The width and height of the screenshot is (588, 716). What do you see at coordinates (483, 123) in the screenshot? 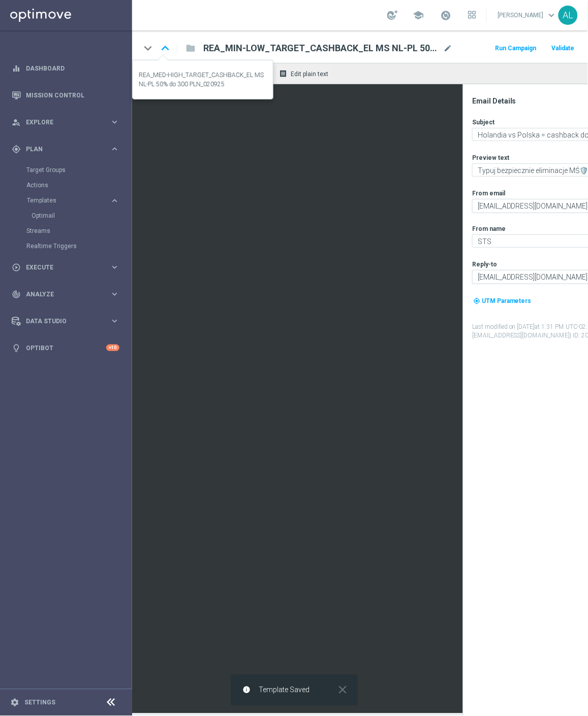
I see `label: Subject` at bounding box center [483, 123].